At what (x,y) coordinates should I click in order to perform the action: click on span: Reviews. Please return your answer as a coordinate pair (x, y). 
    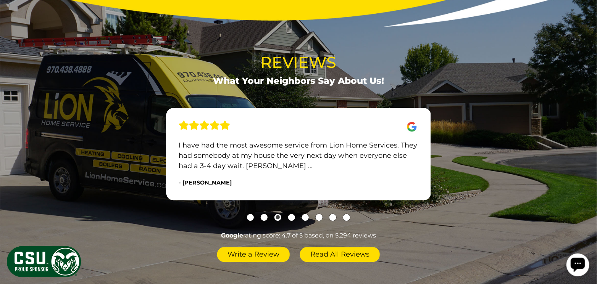
    Looking at the image, I should click on (298, 62).